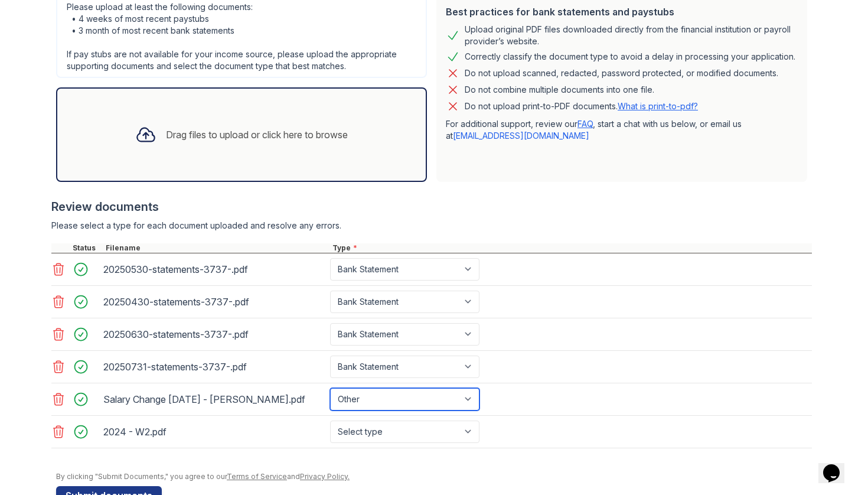  Describe the element at coordinates (585, 124) in the screenshot. I see `a: FAQ` at that location.